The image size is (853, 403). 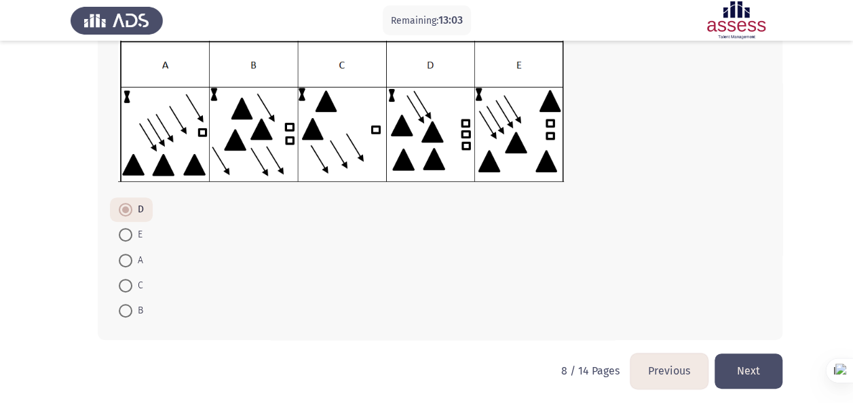 I want to click on span: 13:03, so click(x=451, y=20).